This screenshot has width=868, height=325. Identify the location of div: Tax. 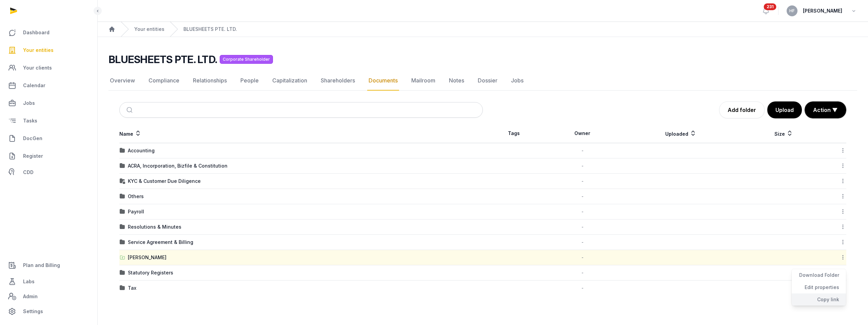
(132, 288).